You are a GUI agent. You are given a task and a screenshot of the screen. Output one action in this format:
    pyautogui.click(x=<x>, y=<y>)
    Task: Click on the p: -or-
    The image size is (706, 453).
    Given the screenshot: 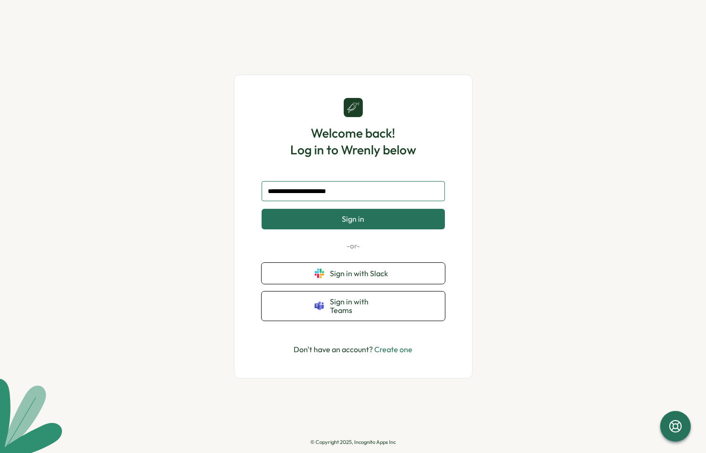 What is the action you would take?
    pyautogui.click(x=353, y=246)
    